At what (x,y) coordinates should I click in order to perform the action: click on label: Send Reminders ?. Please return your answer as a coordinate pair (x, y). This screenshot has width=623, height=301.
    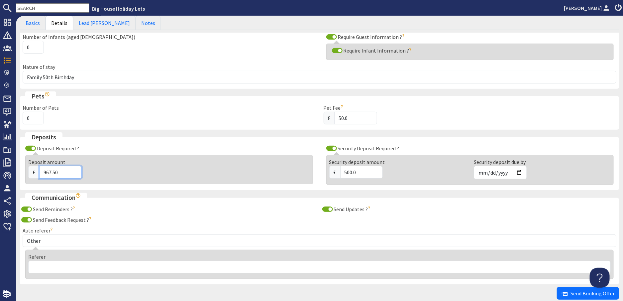
    Looking at the image, I should click on (54, 209).